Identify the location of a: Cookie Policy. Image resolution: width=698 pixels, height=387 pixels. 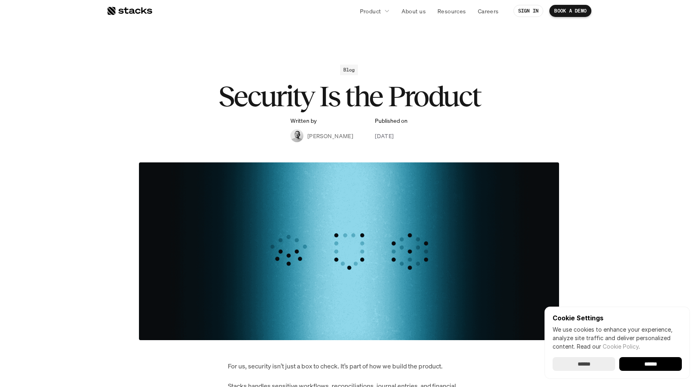
(620, 346).